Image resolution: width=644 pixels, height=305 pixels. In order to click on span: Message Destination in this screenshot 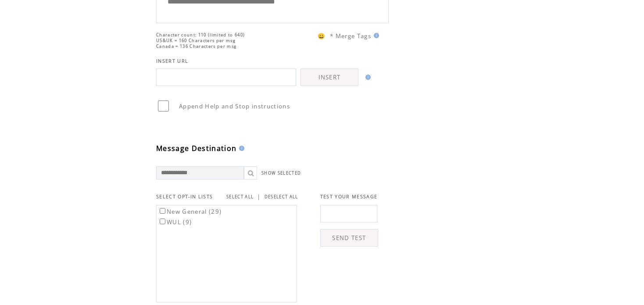, I will do `click(196, 149)`.